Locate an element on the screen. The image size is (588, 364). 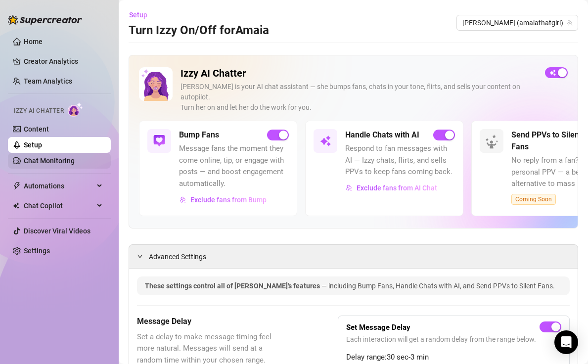
span: team is located at coordinates (570, 23).